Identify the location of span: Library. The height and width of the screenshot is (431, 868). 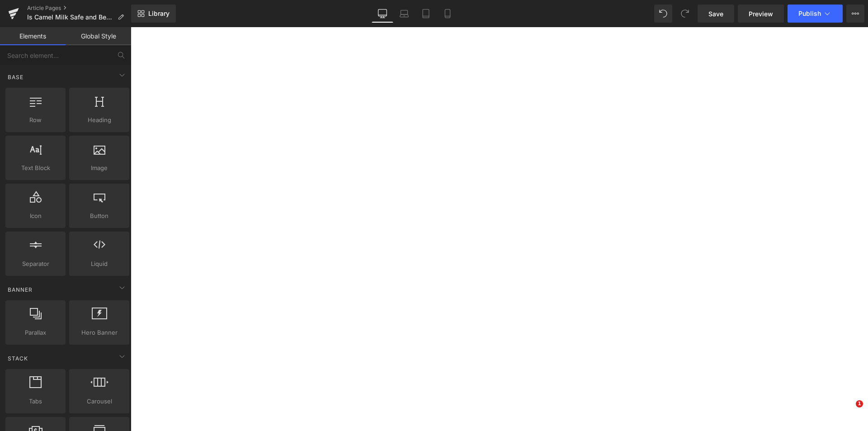
(159, 14).